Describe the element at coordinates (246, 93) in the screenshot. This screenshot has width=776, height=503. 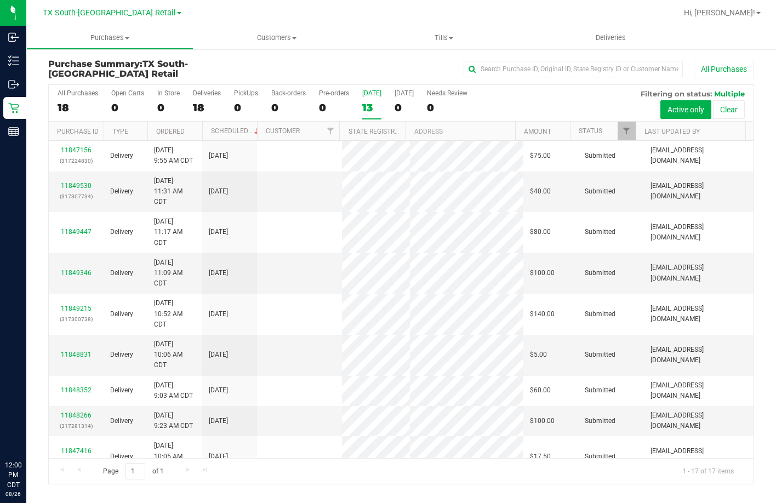
I see `div: PickUps` at that location.